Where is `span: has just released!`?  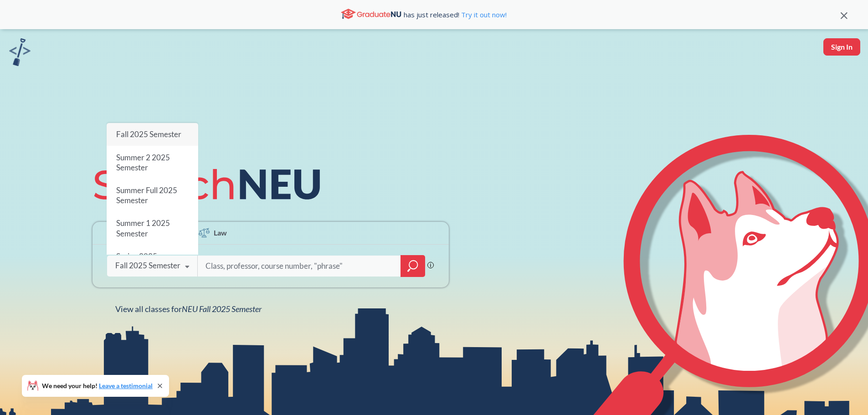 span: has just released! is located at coordinates (455, 15).